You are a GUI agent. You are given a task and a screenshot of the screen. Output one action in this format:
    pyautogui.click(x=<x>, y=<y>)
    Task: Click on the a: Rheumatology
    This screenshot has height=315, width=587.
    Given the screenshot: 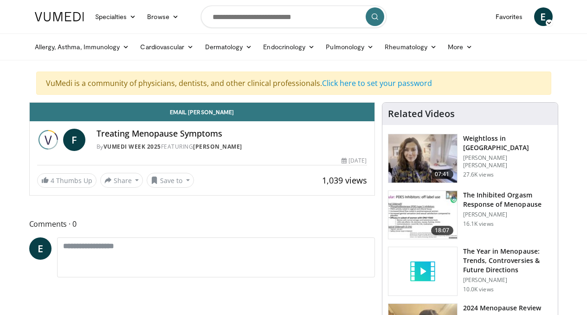 What is the action you would take?
    pyautogui.click(x=411, y=47)
    